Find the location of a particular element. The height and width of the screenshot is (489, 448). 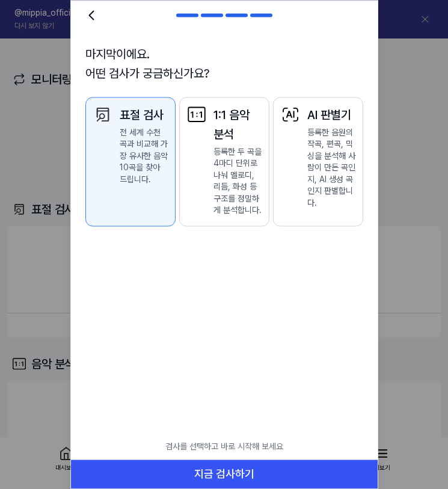

p: 등록한 두 곡을 4마디 단위로 나눠 멜로디, 리듬, 화성 등 구조를 정밀하게 분석합니다. is located at coordinates (237, 181).